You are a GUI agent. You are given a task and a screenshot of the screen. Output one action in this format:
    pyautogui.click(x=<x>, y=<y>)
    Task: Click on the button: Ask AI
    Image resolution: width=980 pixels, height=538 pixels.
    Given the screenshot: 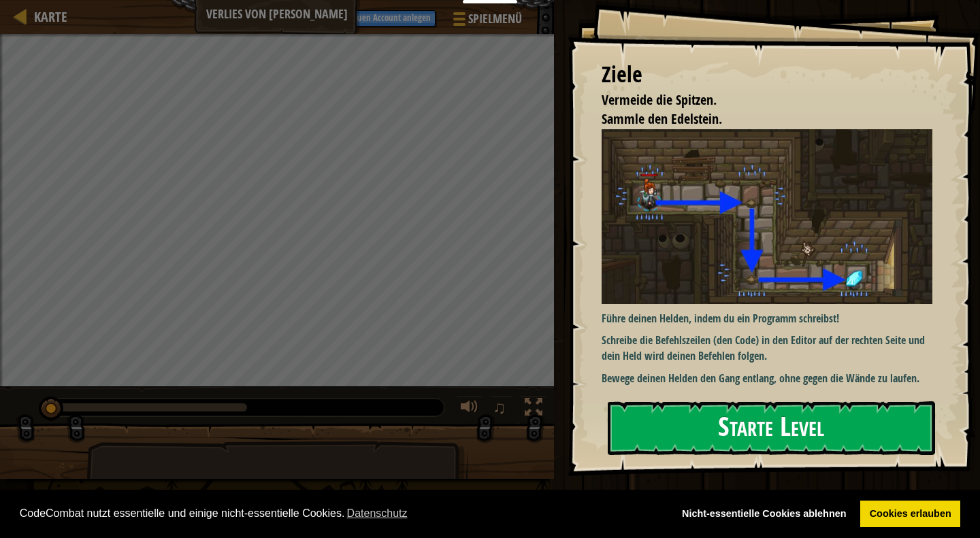 What is the action you would take?
    pyautogui.click(x=284, y=18)
    